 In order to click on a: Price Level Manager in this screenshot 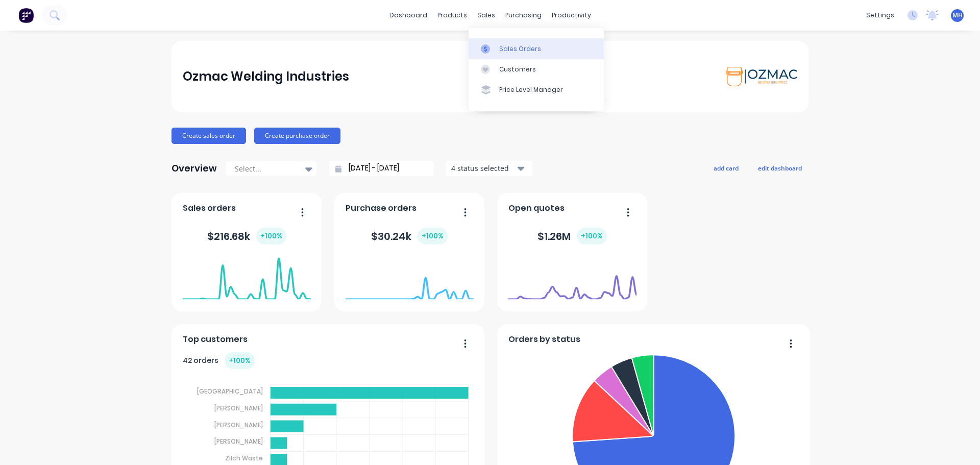, I will do `click(536, 90)`.